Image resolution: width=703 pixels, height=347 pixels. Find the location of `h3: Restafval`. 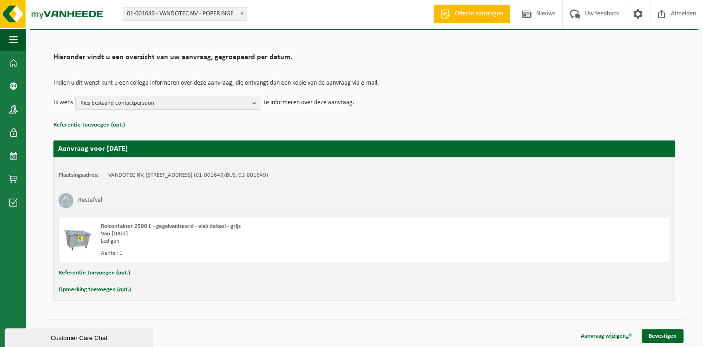

h3: Restafval is located at coordinates (90, 200).